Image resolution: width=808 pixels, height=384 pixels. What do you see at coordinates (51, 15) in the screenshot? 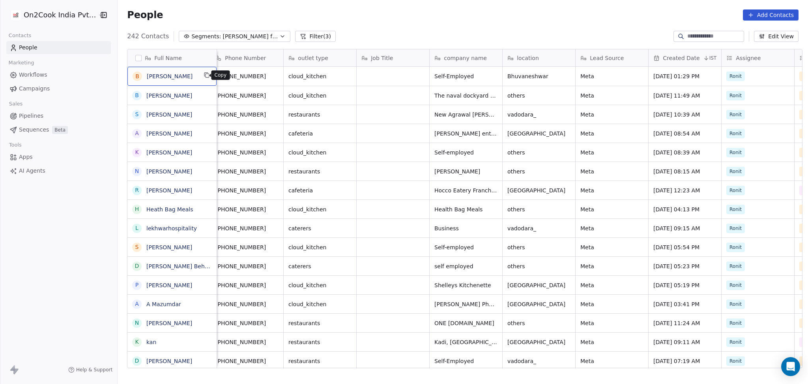
I see `button: On2Cook India Pvt. Ltd.` at bounding box center [51, 15].